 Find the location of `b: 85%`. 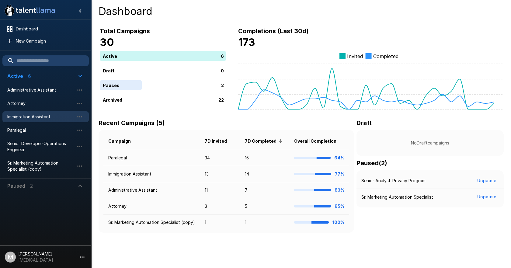

b: 85% is located at coordinates (340, 206).